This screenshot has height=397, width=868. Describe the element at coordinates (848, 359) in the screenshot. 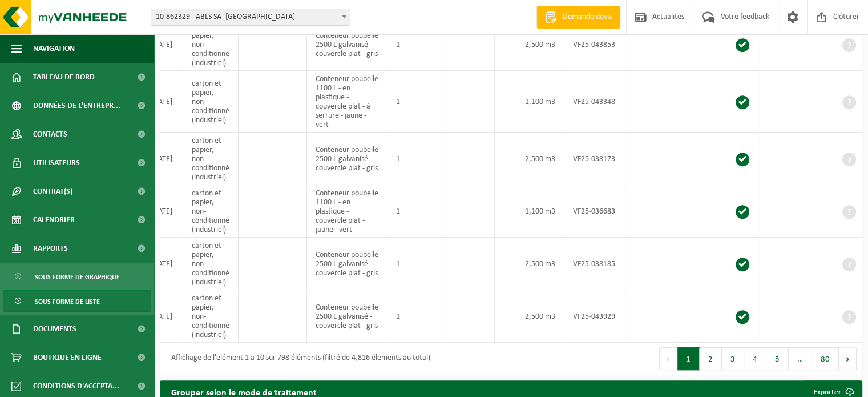

I see `button: Next` at that location.